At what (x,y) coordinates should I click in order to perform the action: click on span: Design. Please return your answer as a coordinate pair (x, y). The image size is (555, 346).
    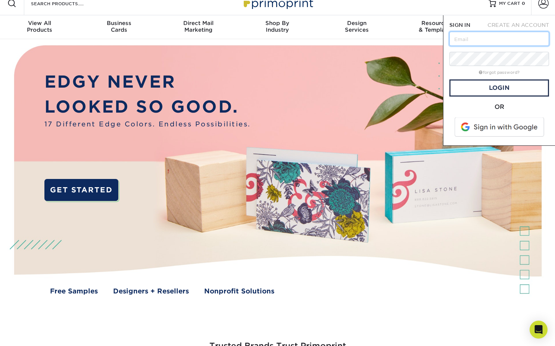
    Looking at the image, I should click on (357, 23).